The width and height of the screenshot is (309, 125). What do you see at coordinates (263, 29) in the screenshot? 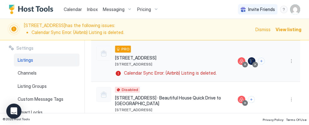
I see `span: Dismiss` at bounding box center [263, 29].